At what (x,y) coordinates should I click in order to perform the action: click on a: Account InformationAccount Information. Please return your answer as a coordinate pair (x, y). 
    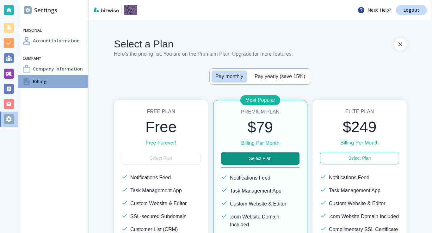
    Looking at the image, I should click on (53, 41).